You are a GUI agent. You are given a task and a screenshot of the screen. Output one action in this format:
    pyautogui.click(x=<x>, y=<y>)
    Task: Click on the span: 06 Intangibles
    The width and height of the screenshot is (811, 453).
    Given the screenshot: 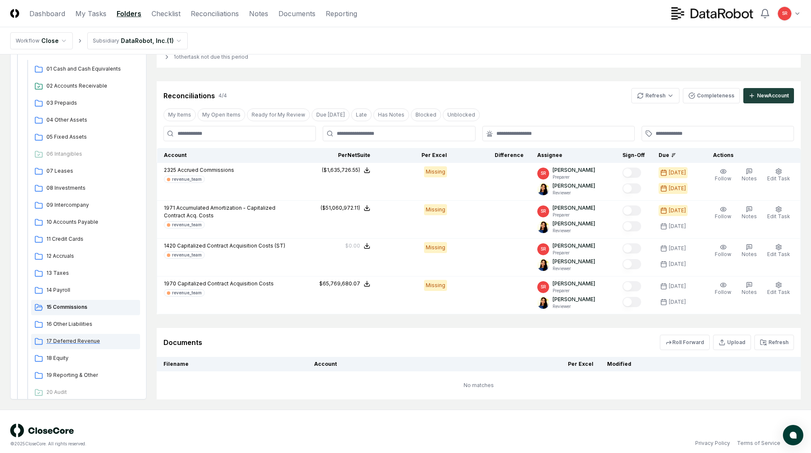 What is the action you would take?
    pyautogui.click(x=91, y=154)
    